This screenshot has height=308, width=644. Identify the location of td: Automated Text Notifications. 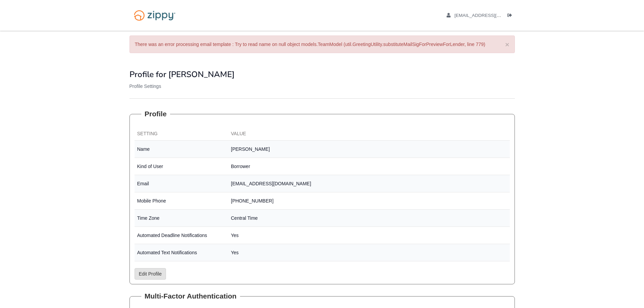
(181, 253).